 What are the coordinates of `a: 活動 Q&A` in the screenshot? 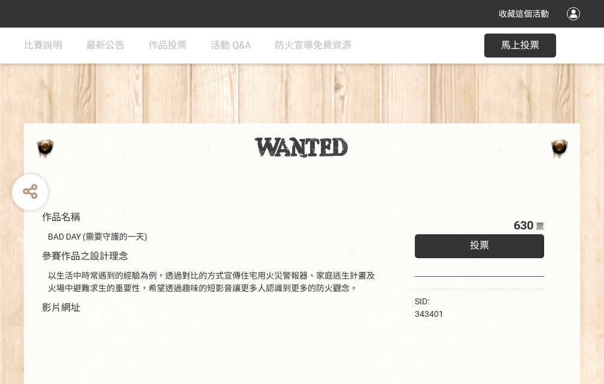 It's located at (230, 45).